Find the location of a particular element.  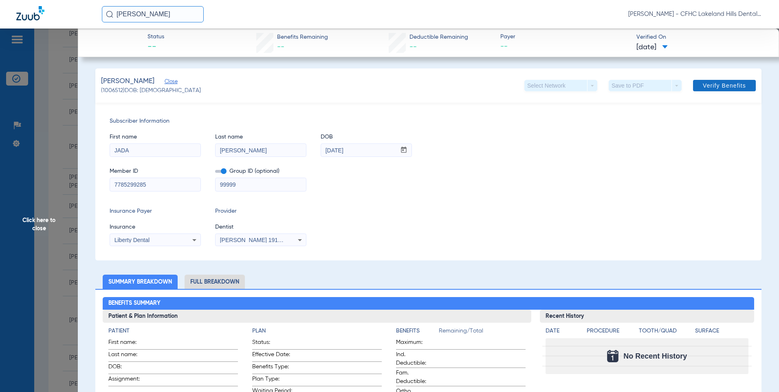

app-breakdown-title: Benefits is located at coordinates (417, 332).